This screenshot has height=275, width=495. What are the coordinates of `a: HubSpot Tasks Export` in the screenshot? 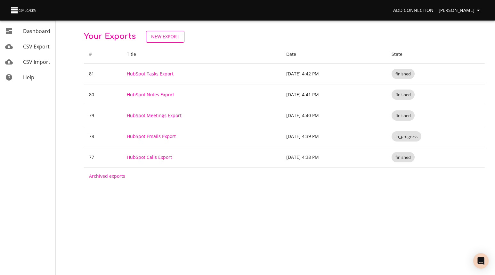 It's located at (150, 73).